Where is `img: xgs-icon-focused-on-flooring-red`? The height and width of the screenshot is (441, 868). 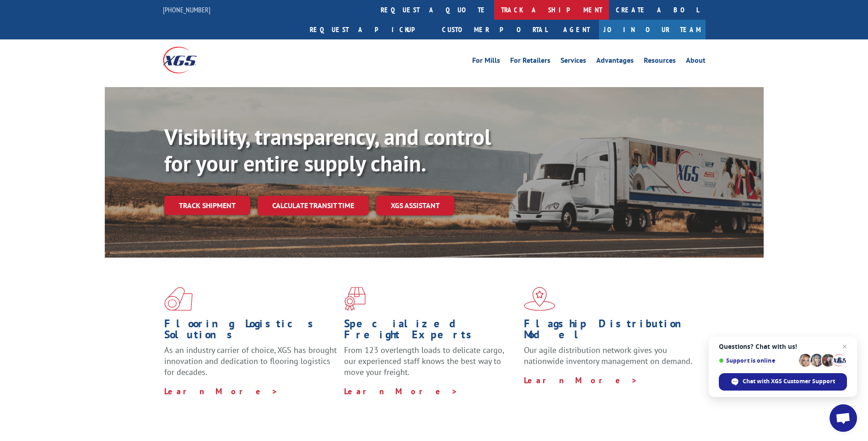 img: xgs-icon-focused-on-flooring-red is located at coordinates (355, 299).